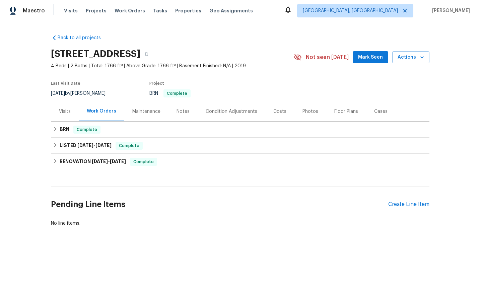 Image resolution: width=480 pixels, height=284 pixels. I want to click on span: 4 Beds | 2 Baths | Total: 1766 ft² | Above Grade: 1766 ft² | Basement Finished: N/A | 2019, so click(172, 66).